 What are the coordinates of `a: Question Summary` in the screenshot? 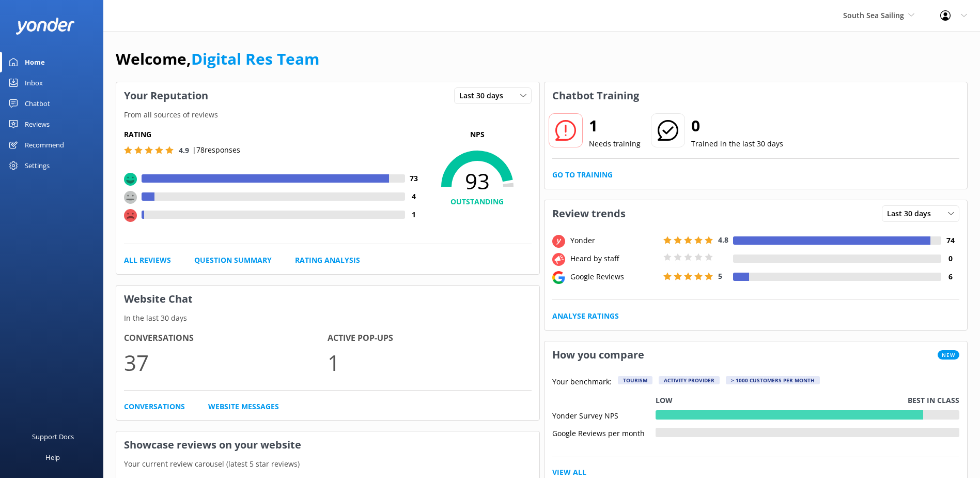 It's located at (233, 260).